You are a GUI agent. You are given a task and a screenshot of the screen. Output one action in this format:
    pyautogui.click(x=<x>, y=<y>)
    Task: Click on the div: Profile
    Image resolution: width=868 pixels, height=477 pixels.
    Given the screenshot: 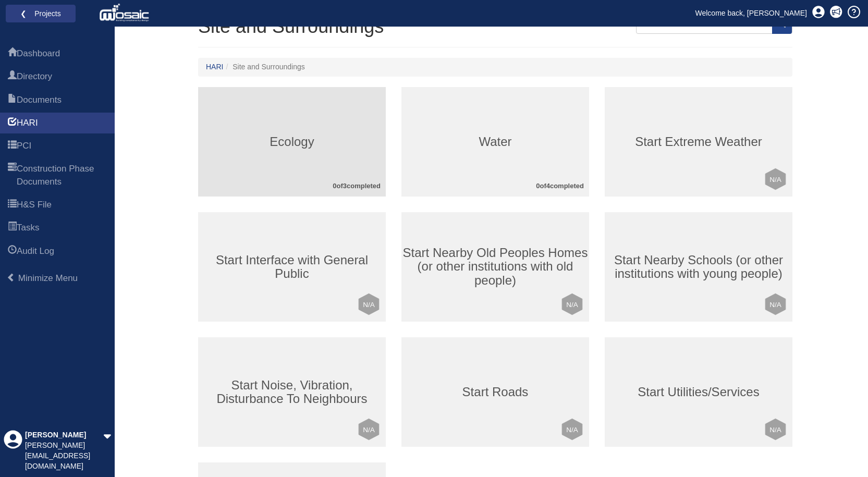 What is the action you would take?
    pyautogui.click(x=13, y=451)
    